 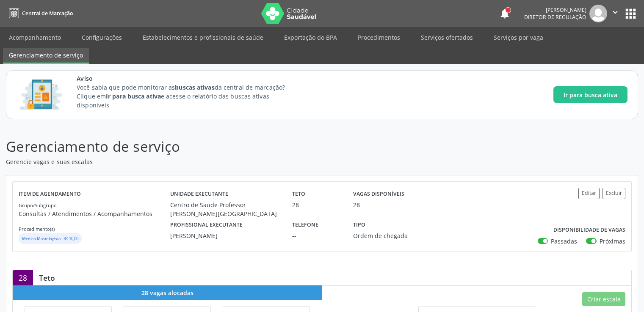 What do you see at coordinates (590, 95) in the screenshot?
I see `span: Ir para busca ativa` at bounding box center [590, 95].